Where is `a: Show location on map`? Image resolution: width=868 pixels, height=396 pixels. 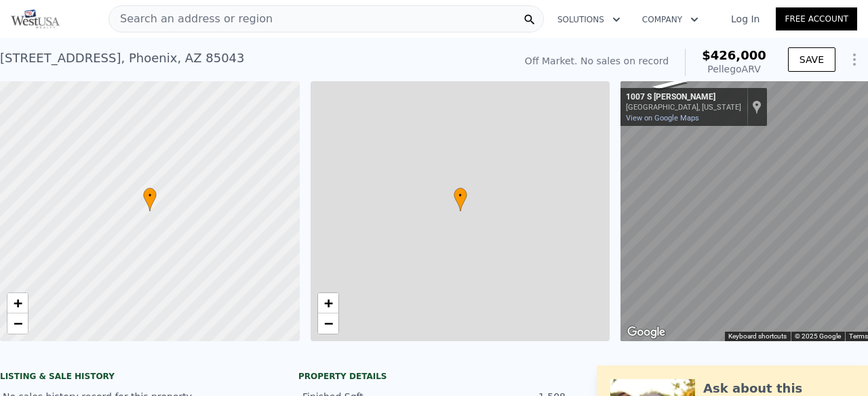
a: Show location on map is located at coordinates (757, 107).